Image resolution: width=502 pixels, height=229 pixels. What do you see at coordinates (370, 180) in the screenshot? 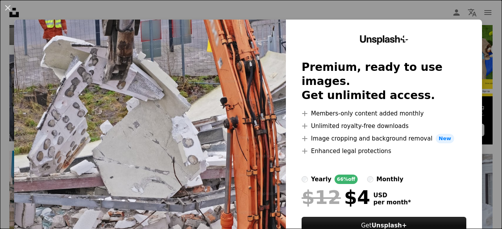
I see `input: monthly` at bounding box center [370, 180].